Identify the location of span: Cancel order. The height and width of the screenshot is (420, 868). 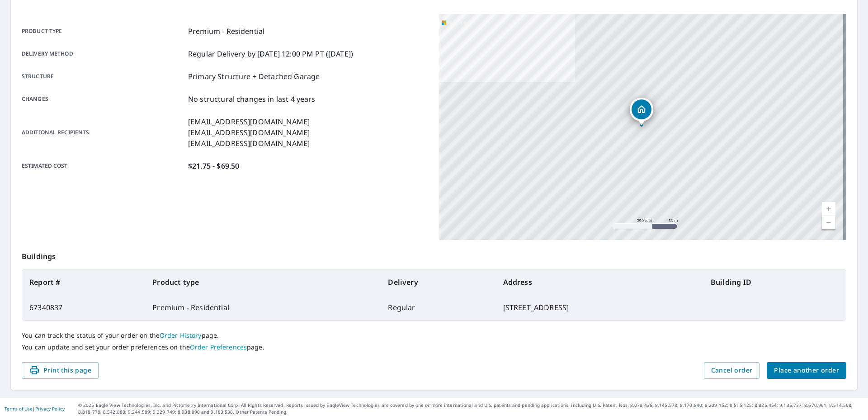
(733, 370).